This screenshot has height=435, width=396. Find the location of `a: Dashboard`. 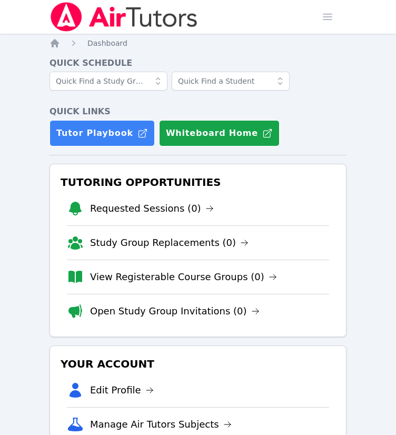

a: Dashboard is located at coordinates (108, 43).